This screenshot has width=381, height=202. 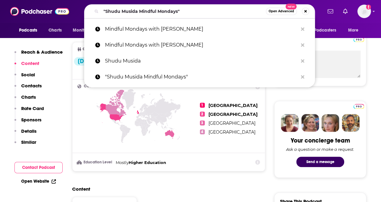 I want to click on img: Jules Profile, so click(x=331, y=123).